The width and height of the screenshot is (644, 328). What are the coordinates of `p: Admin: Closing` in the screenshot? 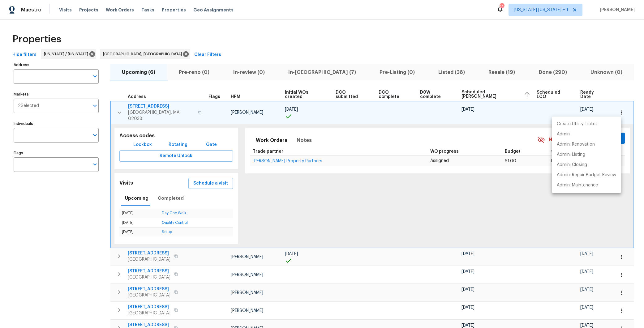 It's located at (572, 165).